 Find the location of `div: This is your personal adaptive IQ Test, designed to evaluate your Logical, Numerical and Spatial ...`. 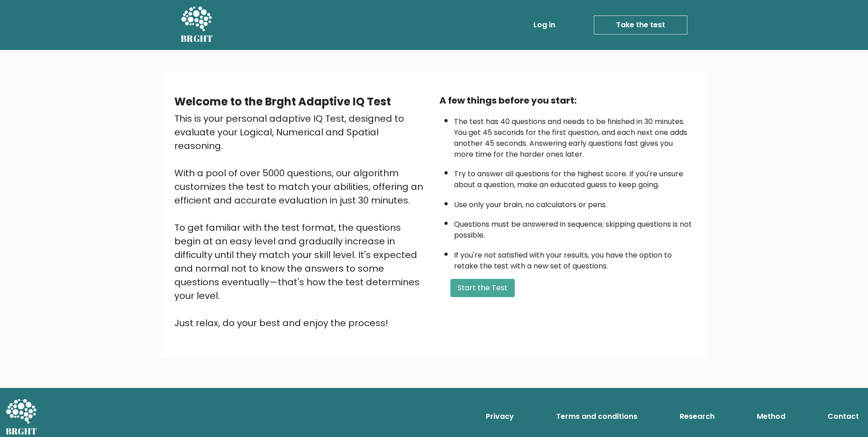

div: This is your personal adaptive IQ Test, designed to evaluate your Logical, Numerical and Spatial ... is located at coordinates (302, 221).